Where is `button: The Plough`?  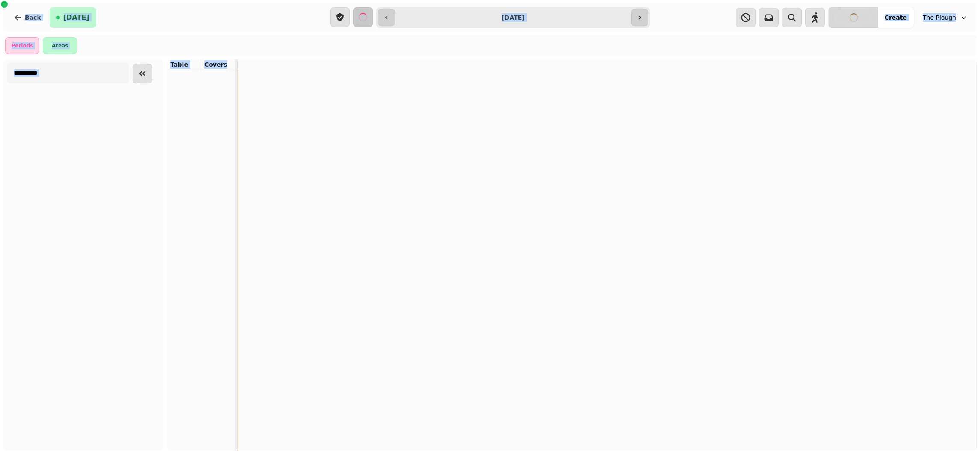 button: The Plough is located at coordinates (945, 17).